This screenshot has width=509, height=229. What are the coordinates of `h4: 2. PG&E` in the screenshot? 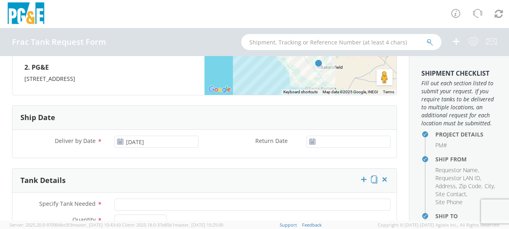 It's located at (108, 68).